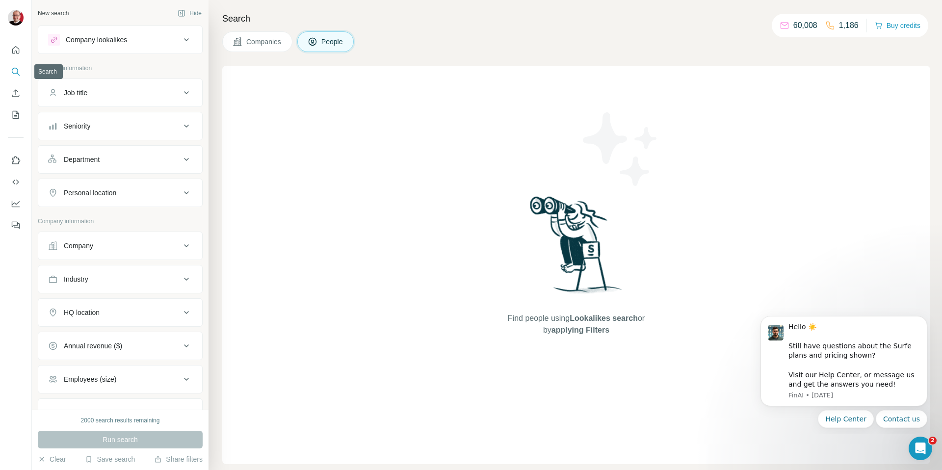  Describe the element at coordinates (120, 68) in the screenshot. I see `p: Personal information` at that location.